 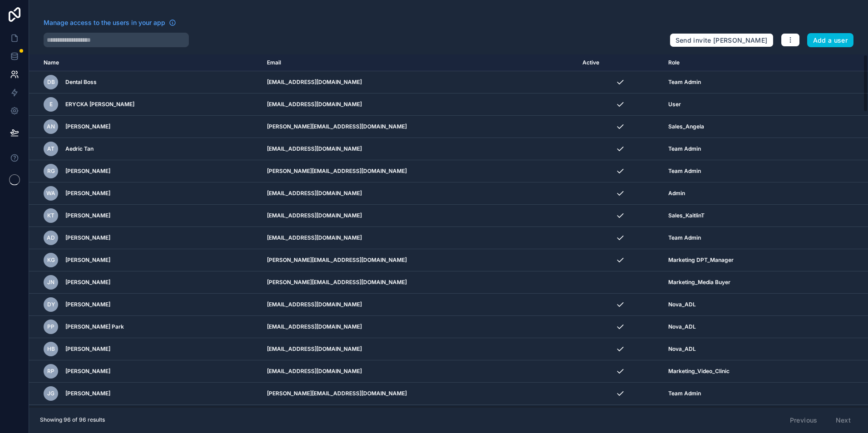 What do you see at coordinates (620, 63) in the screenshot?
I see `th: Active` at bounding box center [620, 63].